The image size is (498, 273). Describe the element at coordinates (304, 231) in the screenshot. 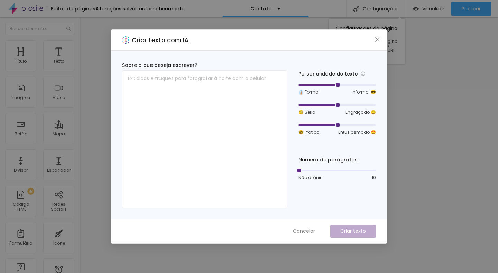

I see `button: Cancelar` at that location.